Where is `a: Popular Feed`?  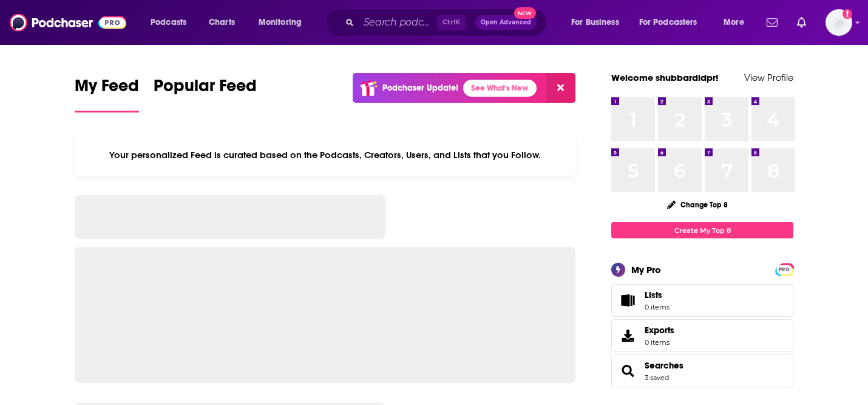 a: Popular Feed is located at coordinates (205, 94).